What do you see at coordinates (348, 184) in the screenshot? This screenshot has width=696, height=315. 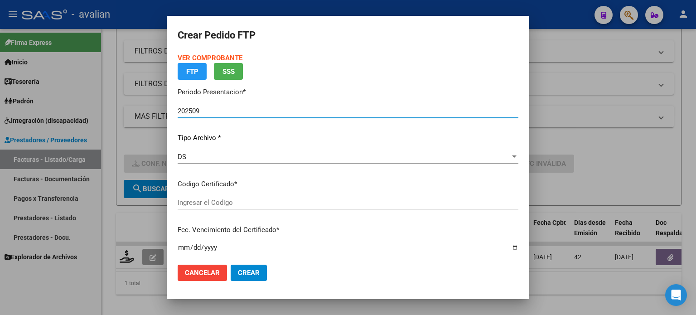 I see `p: Codigo Certificado` at bounding box center [348, 184].